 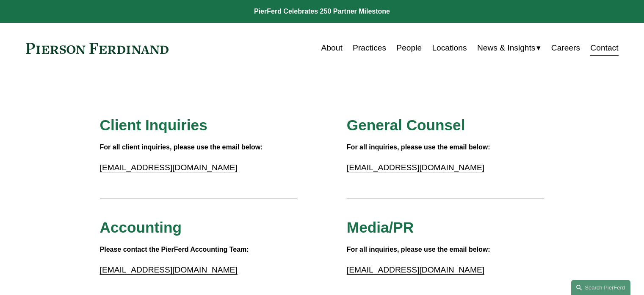 I want to click on a: Search this site, so click(x=601, y=287).